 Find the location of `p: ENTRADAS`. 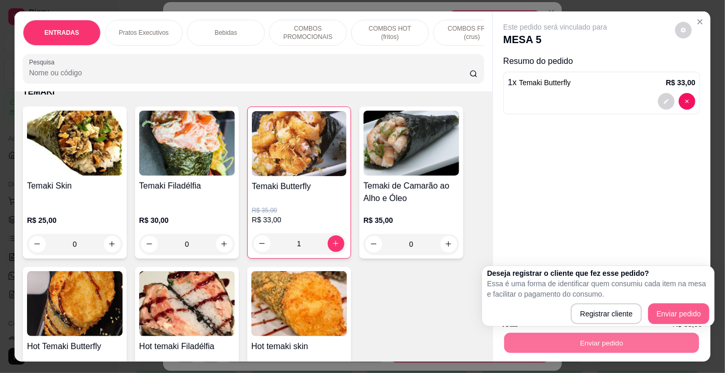

p: ENTRADAS is located at coordinates (62, 33).